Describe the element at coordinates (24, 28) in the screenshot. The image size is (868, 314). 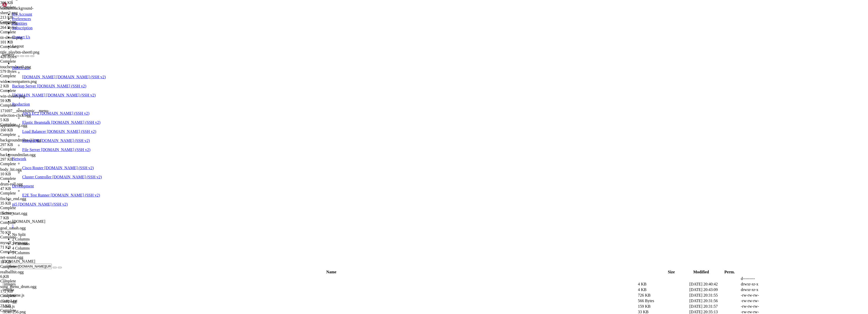
I see `div: 264 Bytes` at that location.